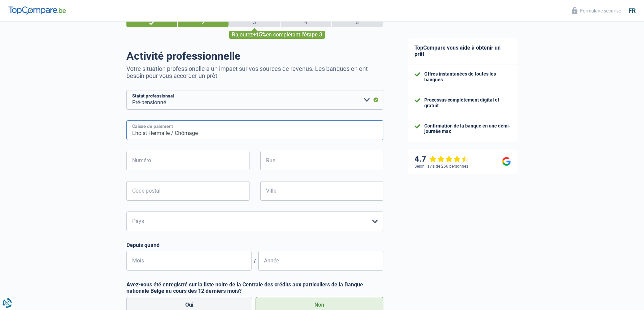 The width and height of the screenshot is (644, 310). Describe the element at coordinates (203, 22) in the screenshot. I see `div: 2` at that location.